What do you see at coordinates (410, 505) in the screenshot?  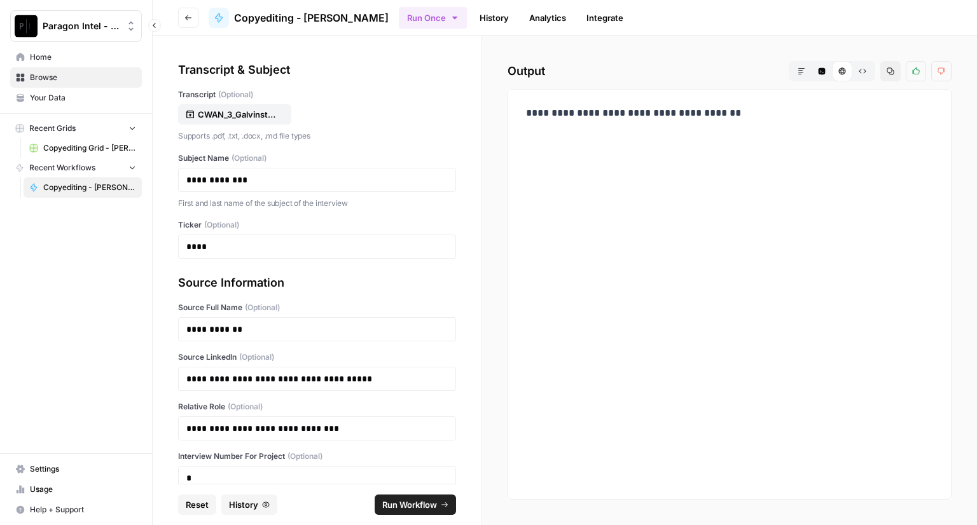 I see `span: Run Workflow` at bounding box center [410, 505].